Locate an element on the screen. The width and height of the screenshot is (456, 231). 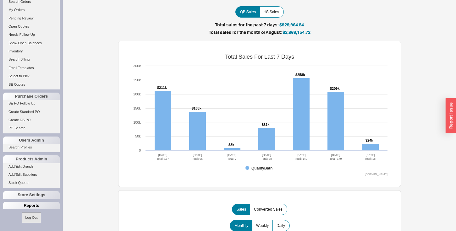
span: Weekly is located at coordinates (262, 226).